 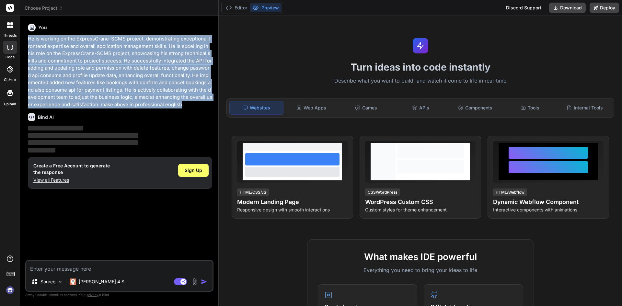 I want to click on label: Upload, so click(x=10, y=104).